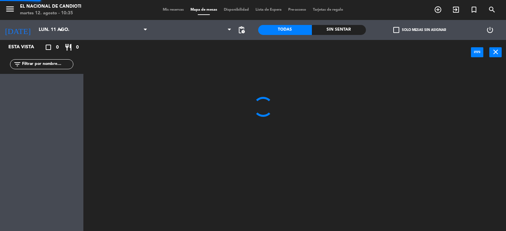 The height and width of the screenshot is (231, 506). What do you see at coordinates (204, 10) in the screenshot?
I see `span: Mapa de mesas` at bounding box center [204, 10].